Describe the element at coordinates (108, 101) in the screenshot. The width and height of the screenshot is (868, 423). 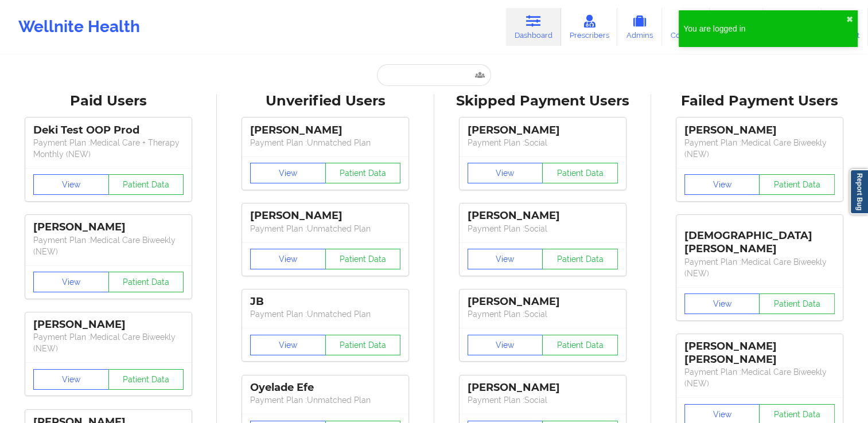
I see `div: Paid Users` at that location.